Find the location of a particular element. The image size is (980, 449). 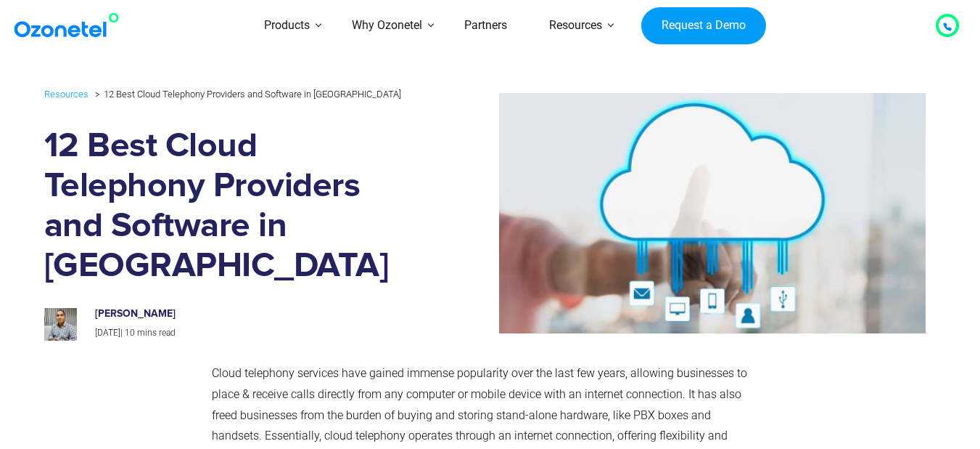

span: 10 is located at coordinates (130, 332).